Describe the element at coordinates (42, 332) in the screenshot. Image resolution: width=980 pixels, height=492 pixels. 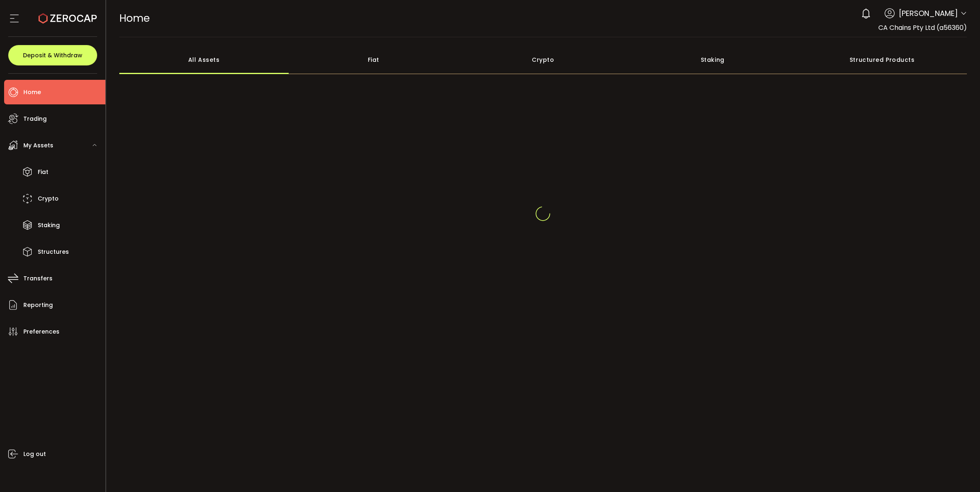
I see `span: Preferences` at that location.